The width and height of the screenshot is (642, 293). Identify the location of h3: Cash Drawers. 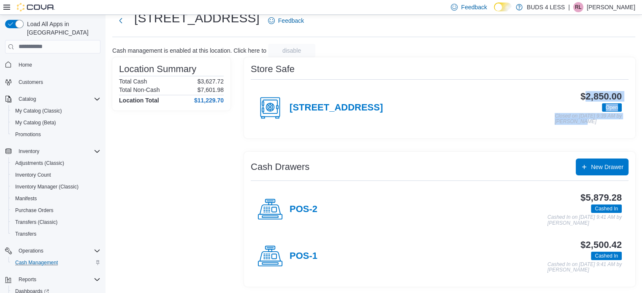
(280, 167).